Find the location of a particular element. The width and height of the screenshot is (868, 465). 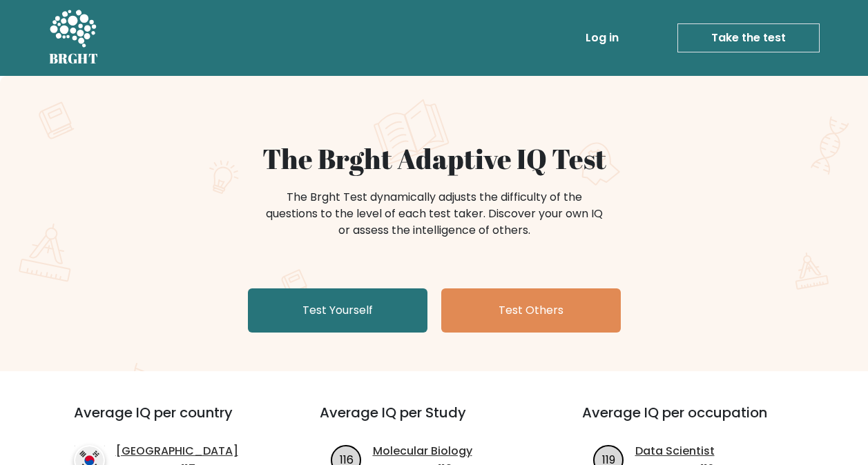

a: Data Scientist is located at coordinates (675, 451).